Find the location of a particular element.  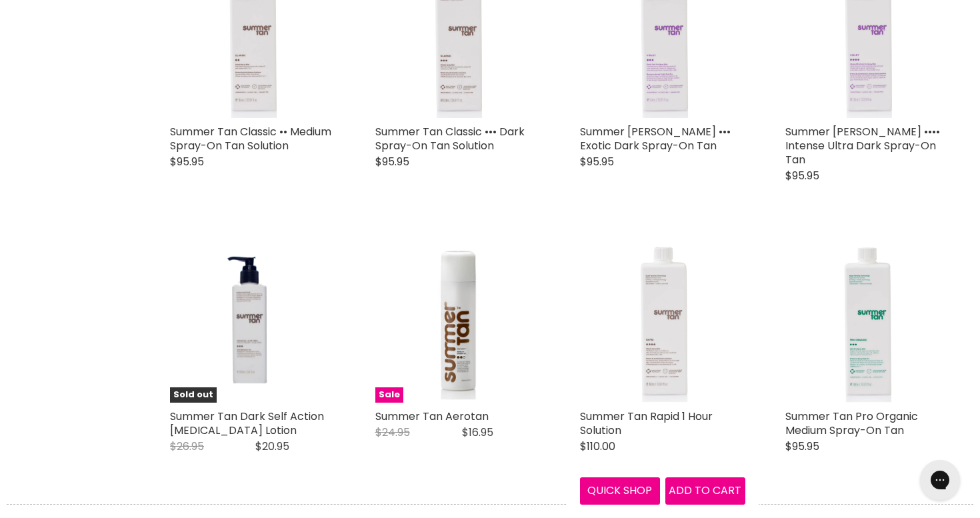

button: Quick shop is located at coordinates (620, 490).